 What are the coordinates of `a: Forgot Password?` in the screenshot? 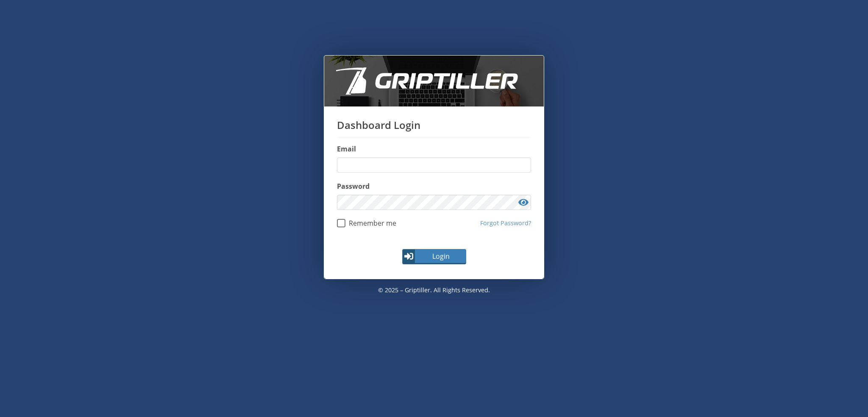 It's located at (506, 223).